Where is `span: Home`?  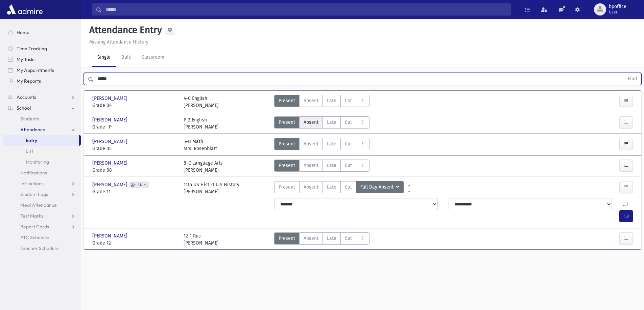 span: Home is located at coordinates (23, 32).